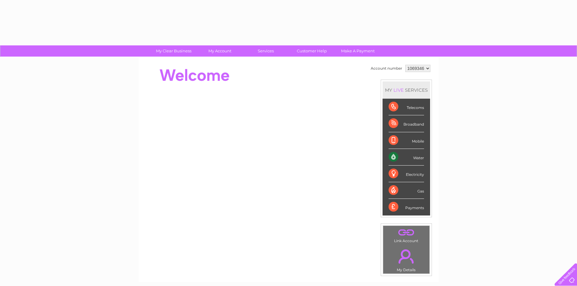  Describe the element at coordinates (406, 174) in the screenshot. I see `div: Electricity` at that location.